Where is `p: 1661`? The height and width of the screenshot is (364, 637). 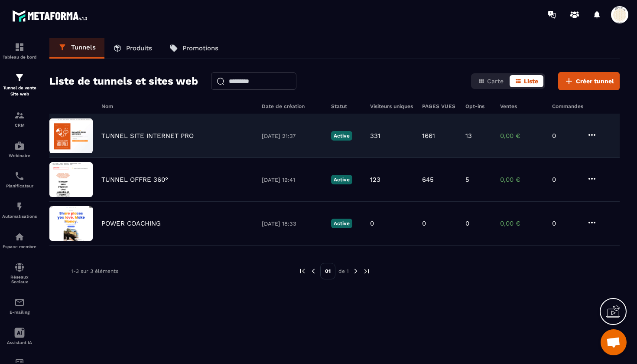
p: 1661 is located at coordinates (429, 136).